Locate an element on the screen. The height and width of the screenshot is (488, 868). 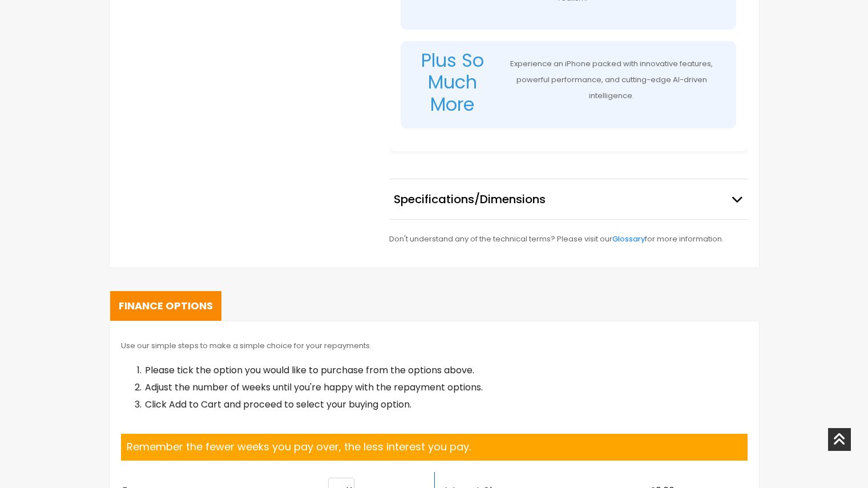
p: Use our simple steps to make a simple choice for your repayments. is located at coordinates (434, 345).